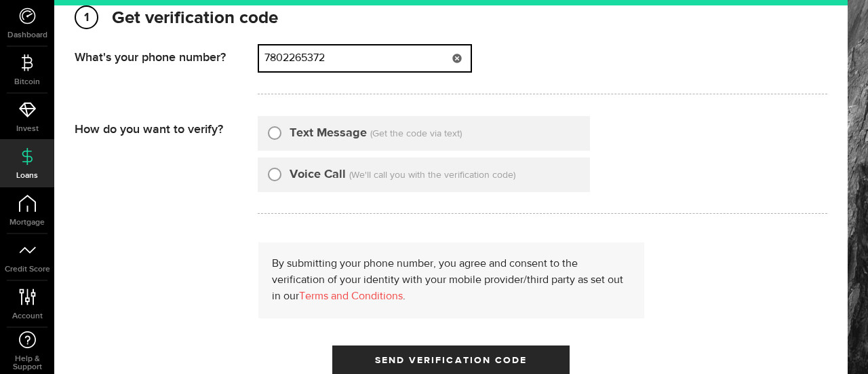 This screenshot has width=868, height=374. Describe the element at coordinates (416, 134) in the screenshot. I see `span: (Get the code via text)` at that location.